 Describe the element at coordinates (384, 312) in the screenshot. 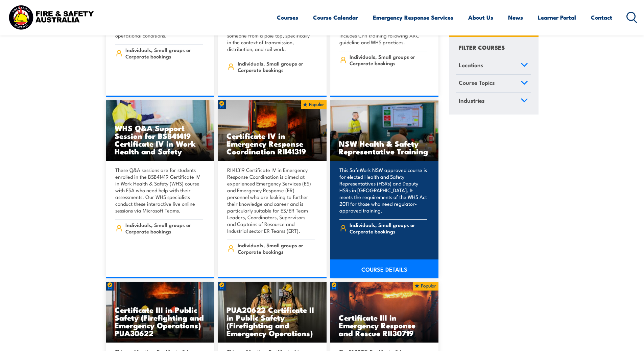

I see `a: Certificate III in Emergency Response and Rescue RII30719` at that location.